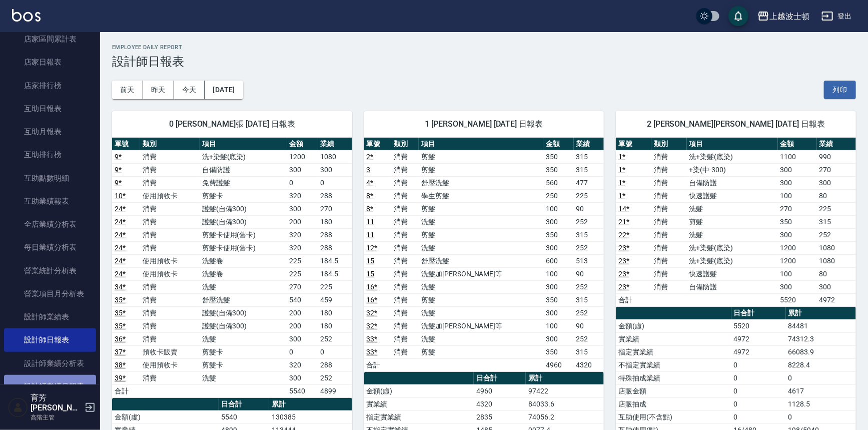 This screenshot has width=868, height=430. I want to click on td: 學生剪髮, so click(481, 196).